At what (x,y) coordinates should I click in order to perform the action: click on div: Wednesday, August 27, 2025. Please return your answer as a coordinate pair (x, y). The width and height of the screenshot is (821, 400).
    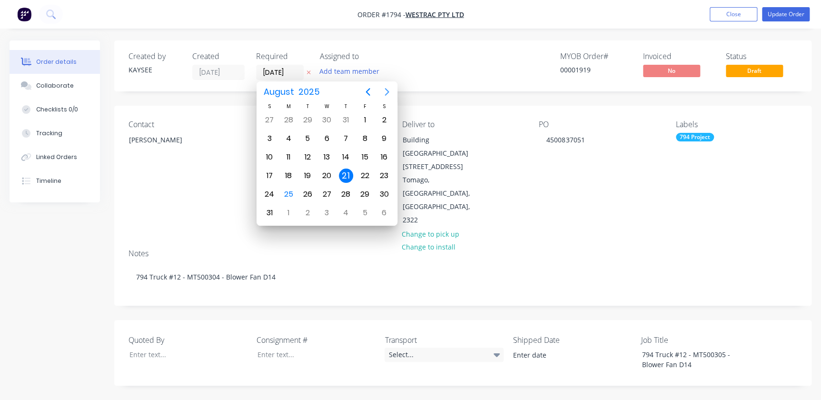
    Looking at the image, I should click on (327, 194).